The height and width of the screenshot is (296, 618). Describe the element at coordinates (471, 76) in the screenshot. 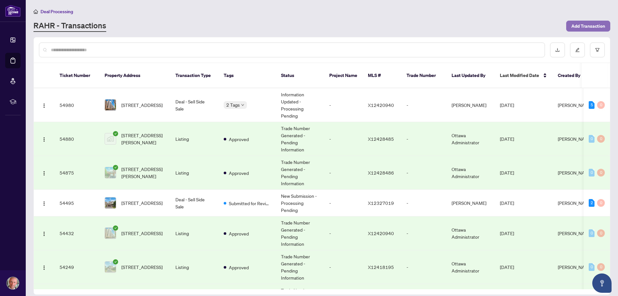

I see `th: Last Updated By` at that location.